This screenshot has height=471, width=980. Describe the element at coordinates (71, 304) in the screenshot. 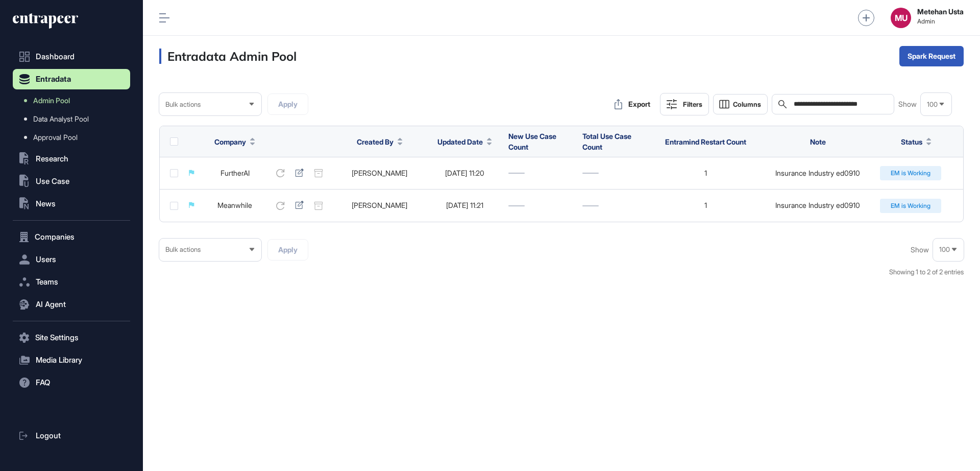

I see `button: AI Agent` at that location.